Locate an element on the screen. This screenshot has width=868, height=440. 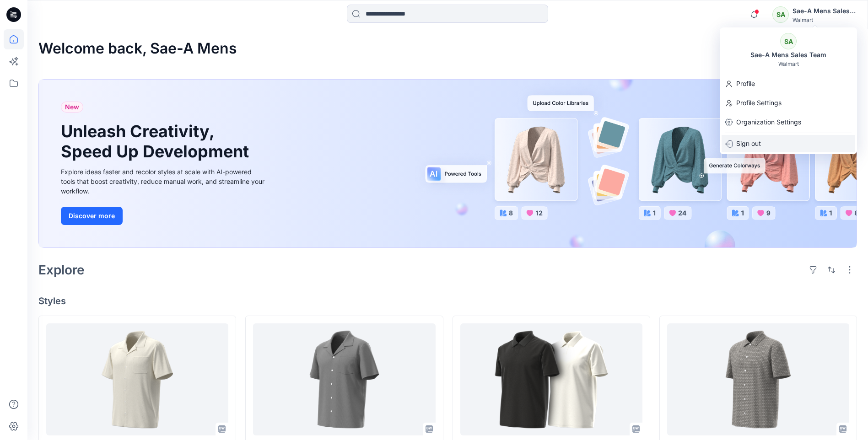
a: Organization Settings is located at coordinates (788, 122).